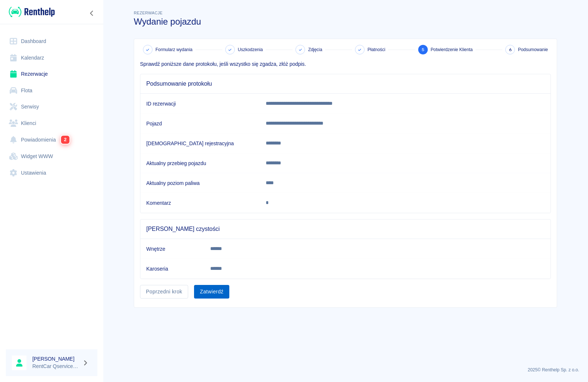 Image resolution: width=588 pixels, height=382 pixels. What do you see at coordinates (51, 107) in the screenshot?
I see `a: Serwisy` at bounding box center [51, 107].